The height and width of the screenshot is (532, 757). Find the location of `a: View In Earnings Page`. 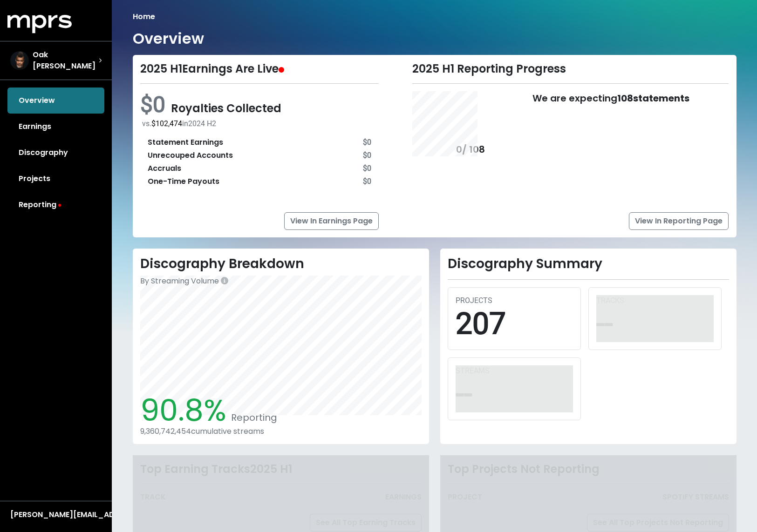

a: View In Earnings Page is located at coordinates (331, 221).